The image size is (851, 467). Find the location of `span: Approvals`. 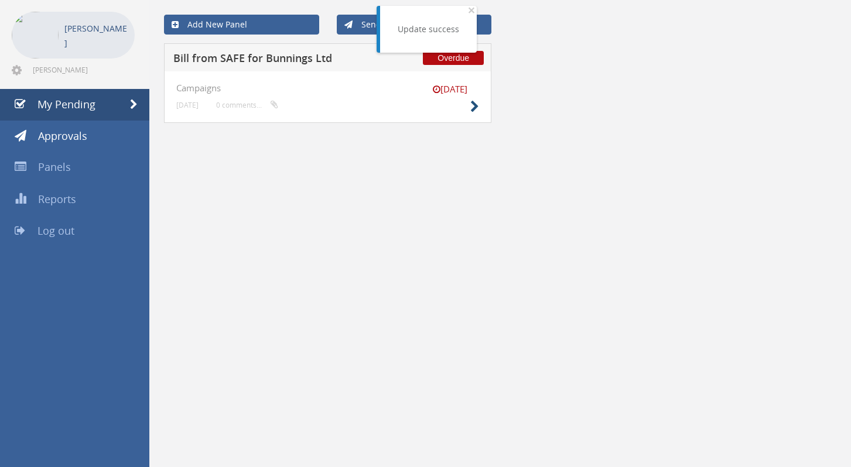

span: Approvals is located at coordinates (63, 136).